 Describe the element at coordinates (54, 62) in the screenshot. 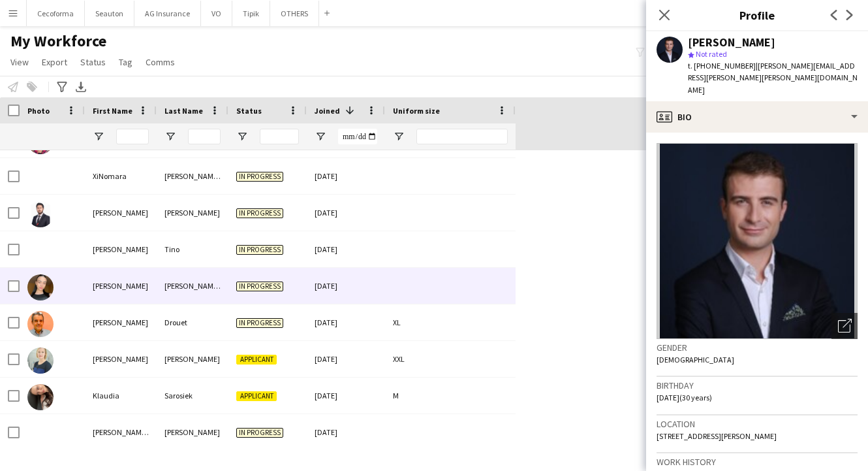

I see `span: Export` at that location.